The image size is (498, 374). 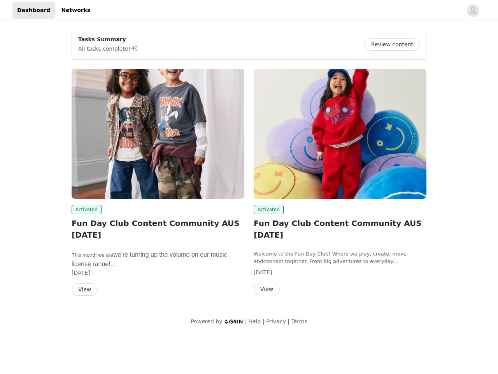 I want to click on span: ​This month we are, so click(x=149, y=259).